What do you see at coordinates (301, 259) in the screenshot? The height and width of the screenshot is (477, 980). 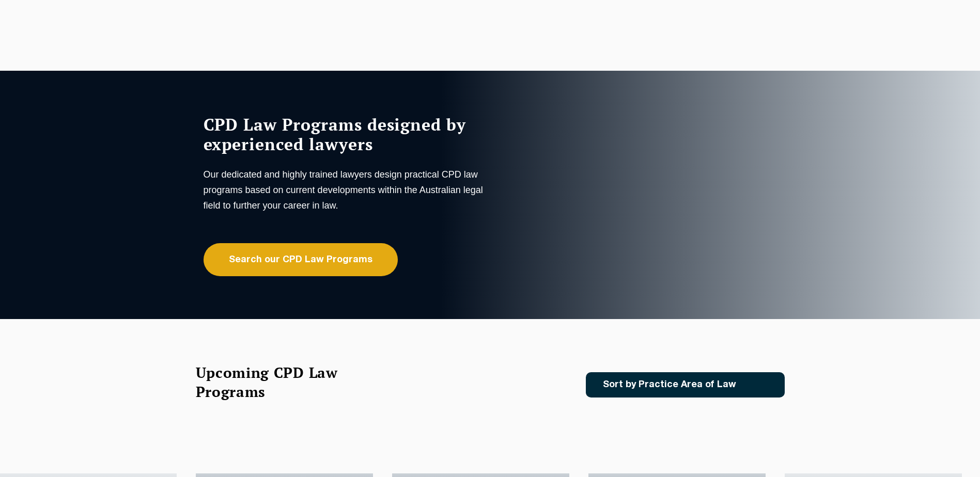 I see `a: Search our CPD Law Programs` at bounding box center [301, 259].